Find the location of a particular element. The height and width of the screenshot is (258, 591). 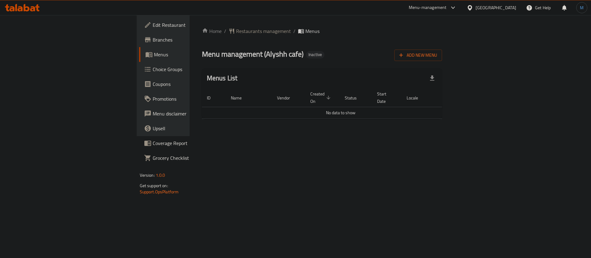

a: Coupons is located at coordinates (187, 84).